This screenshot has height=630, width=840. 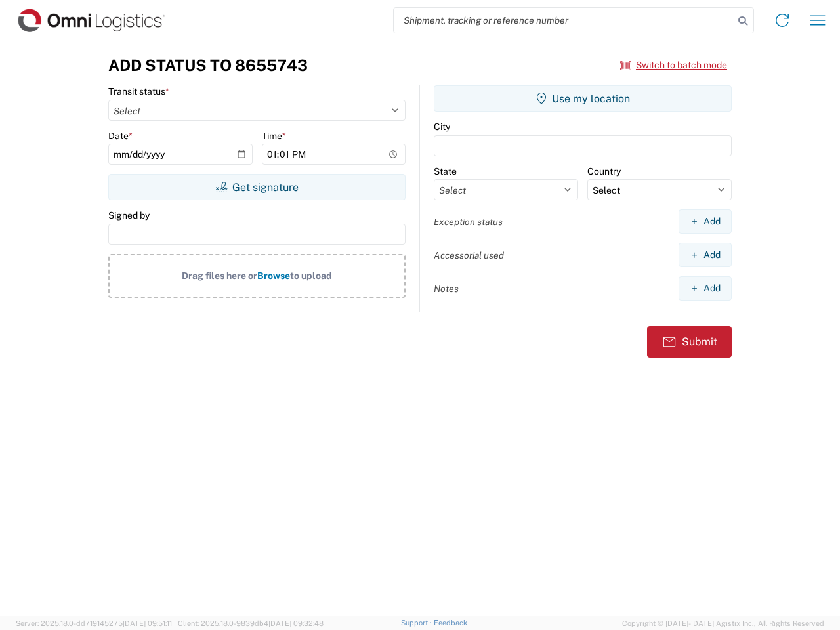 I want to click on button: Switch to batch mode, so click(x=673, y=65).